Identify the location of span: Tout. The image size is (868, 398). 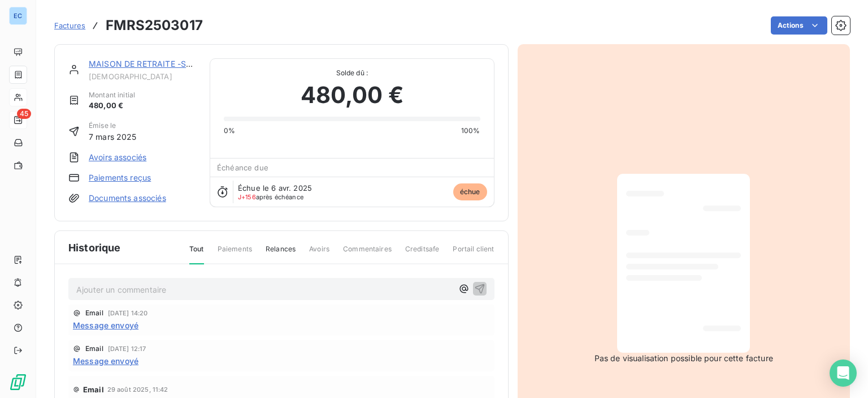
(196, 254).